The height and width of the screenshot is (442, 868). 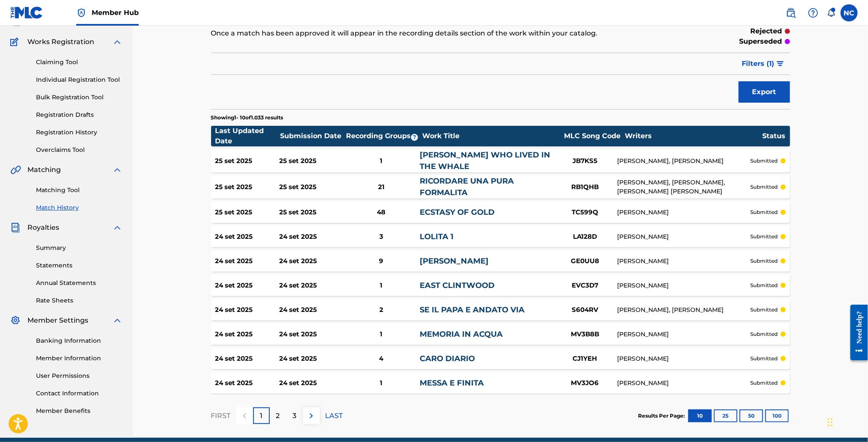 I want to click on div: EVC3D7, so click(x=585, y=286).